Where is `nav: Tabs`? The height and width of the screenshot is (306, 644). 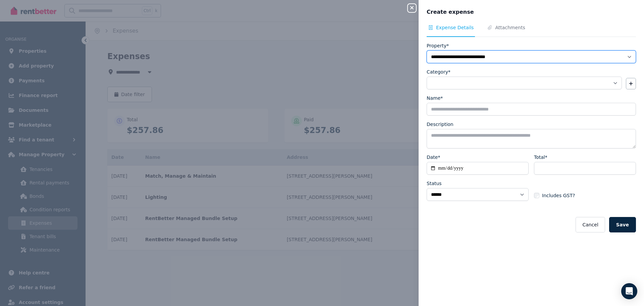
nav: Tabs is located at coordinates (531, 30).